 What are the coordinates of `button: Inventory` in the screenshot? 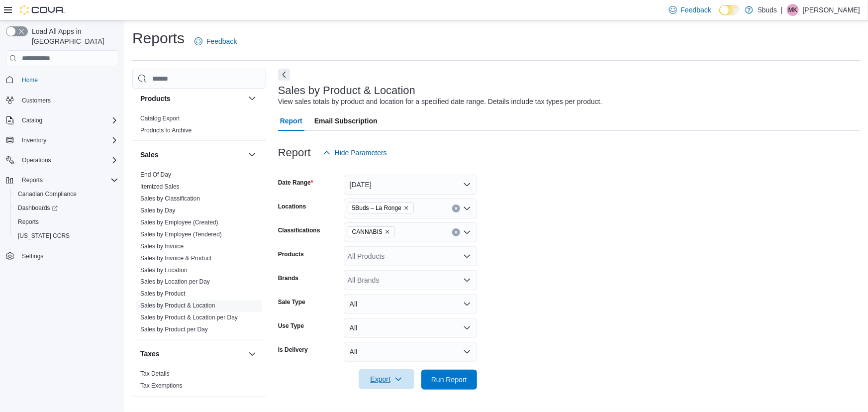 It's located at (34, 140).